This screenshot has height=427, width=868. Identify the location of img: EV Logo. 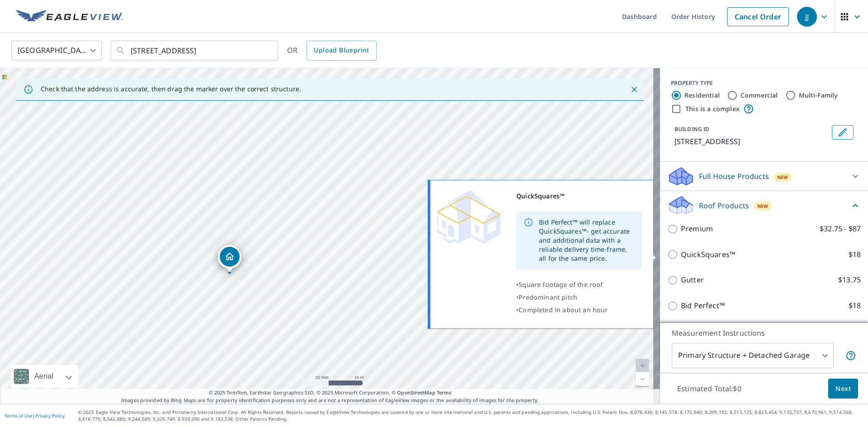
(70, 16).